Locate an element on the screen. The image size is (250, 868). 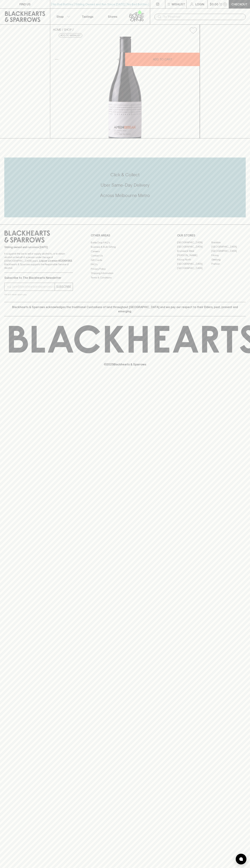
input: Try "Pinot noir" is located at coordinates (203, 17).